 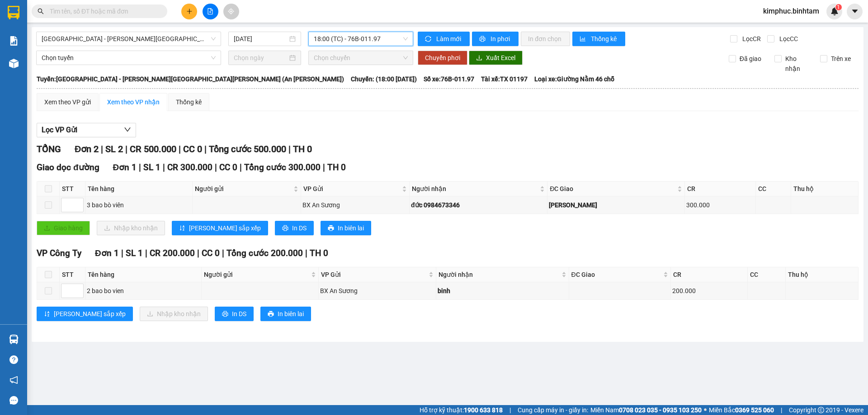 I want to click on span: Giao dọc đường, so click(x=68, y=167).